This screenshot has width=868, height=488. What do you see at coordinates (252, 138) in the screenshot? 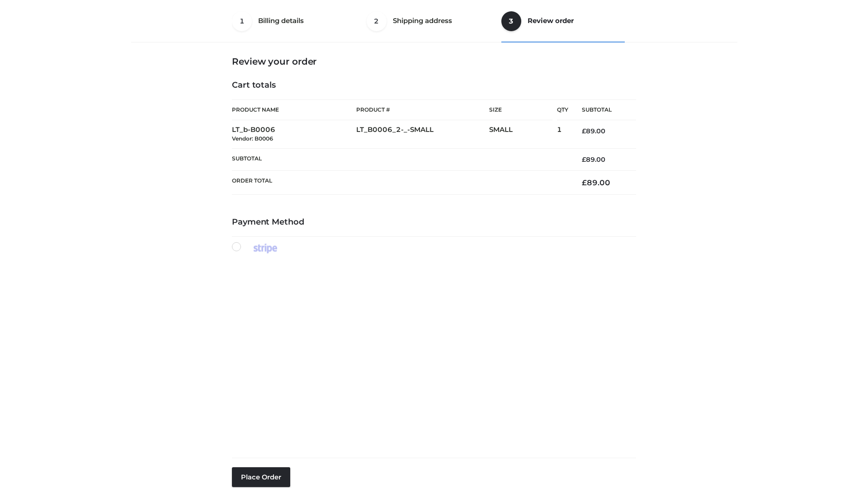
I see `small: Vendor: B0006` at bounding box center [252, 138].